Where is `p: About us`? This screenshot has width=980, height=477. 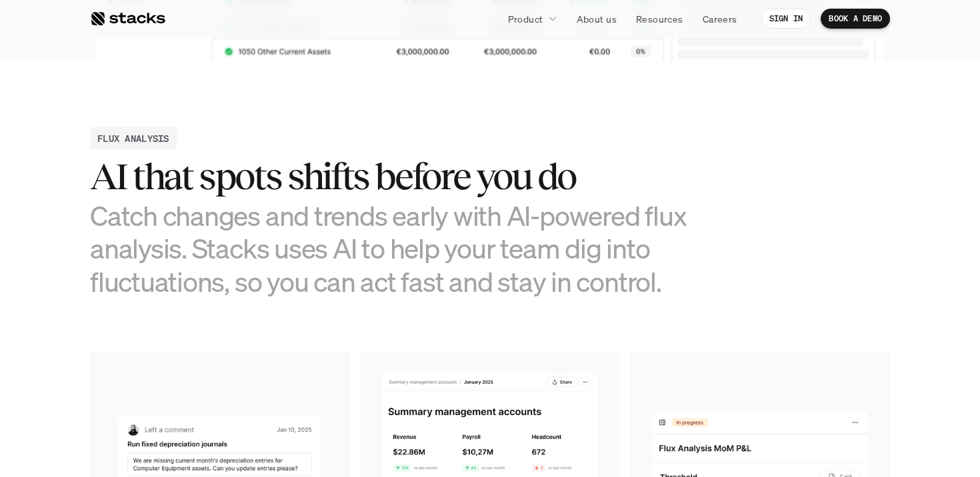 p: About us is located at coordinates (596, 19).